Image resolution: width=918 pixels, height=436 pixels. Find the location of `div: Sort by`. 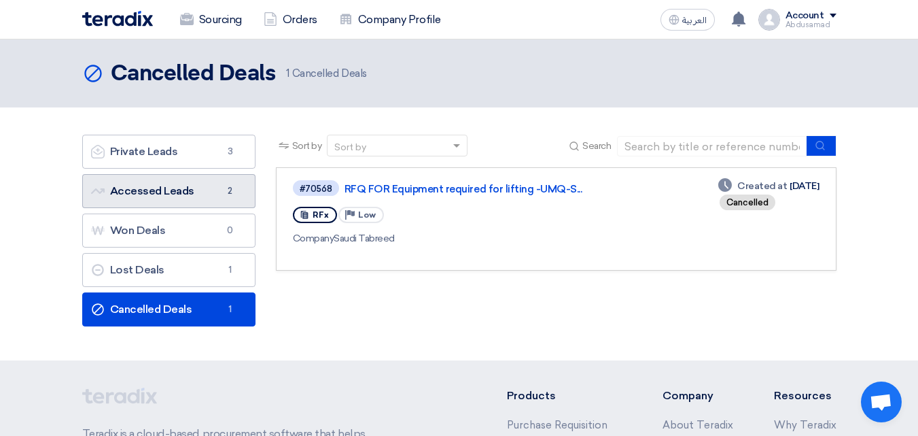

div: Sort by is located at coordinates (350, 147).